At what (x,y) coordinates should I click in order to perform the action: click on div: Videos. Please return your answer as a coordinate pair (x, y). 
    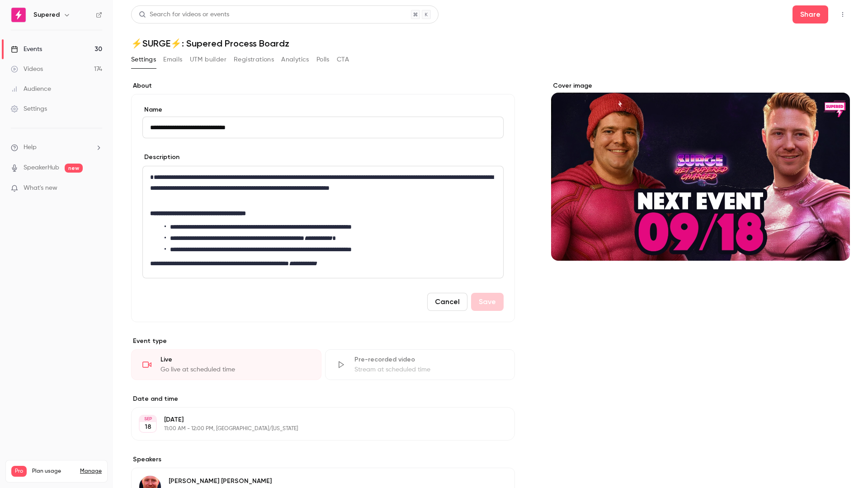
    Looking at the image, I should click on (27, 69).